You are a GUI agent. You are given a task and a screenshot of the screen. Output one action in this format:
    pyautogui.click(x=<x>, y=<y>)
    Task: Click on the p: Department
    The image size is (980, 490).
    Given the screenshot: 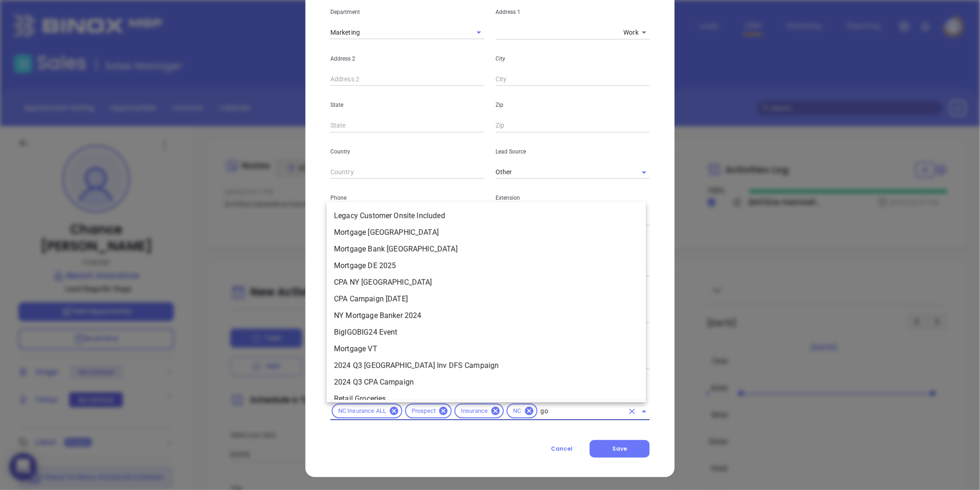 What is the action you would take?
    pyautogui.click(x=408, y=12)
    